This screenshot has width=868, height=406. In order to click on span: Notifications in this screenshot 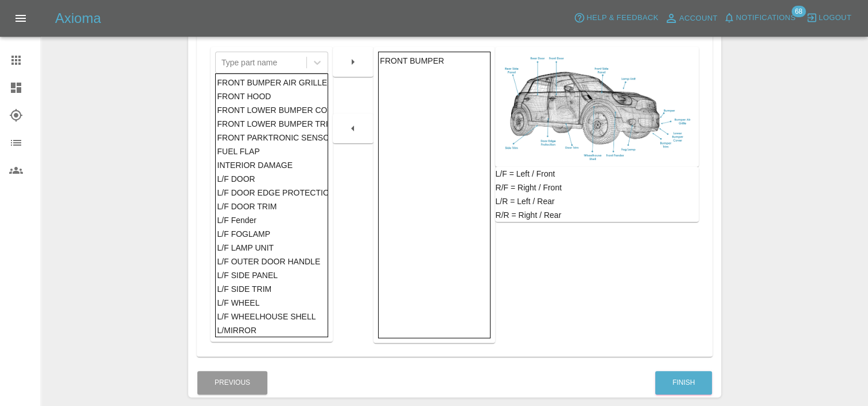, I will do `click(766, 18)`.